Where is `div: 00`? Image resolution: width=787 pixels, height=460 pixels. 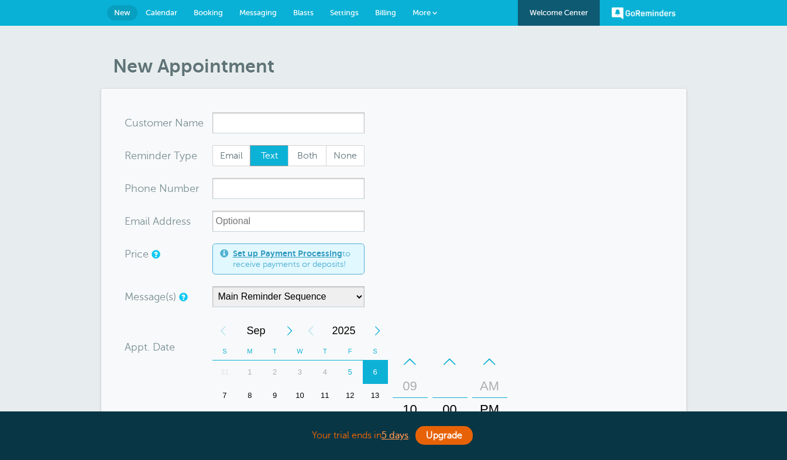 div: 00 is located at coordinates (450, 410).